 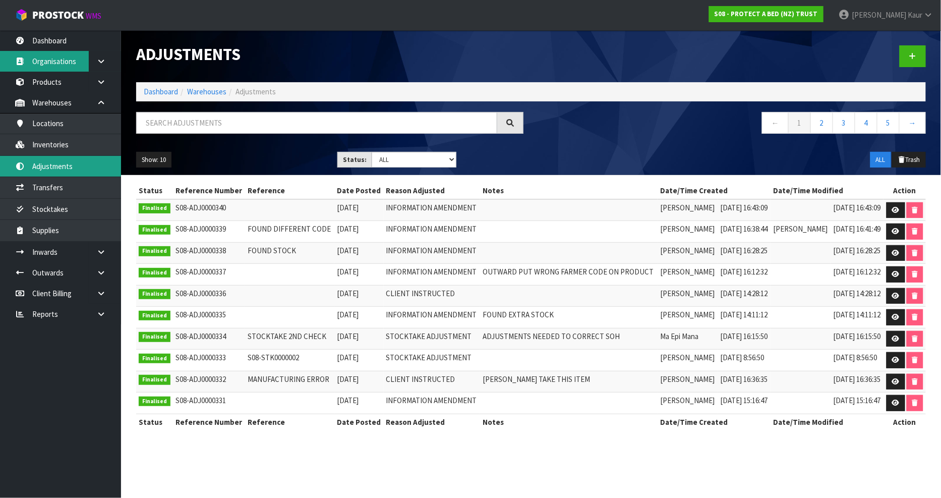 What do you see at coordinates (290, 232) in the screenshot?
I see `td: FOUND DIFFERENT CODE` at bounding box center [290, 232].